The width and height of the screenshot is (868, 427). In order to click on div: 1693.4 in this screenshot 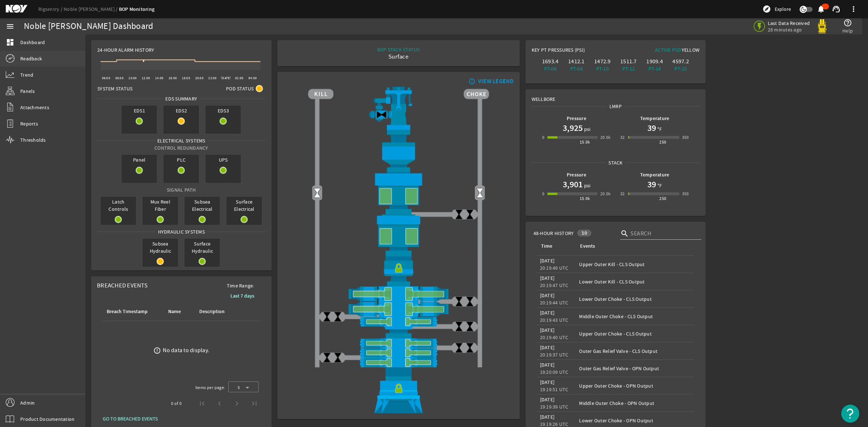, I will do `click(550, 61)`.